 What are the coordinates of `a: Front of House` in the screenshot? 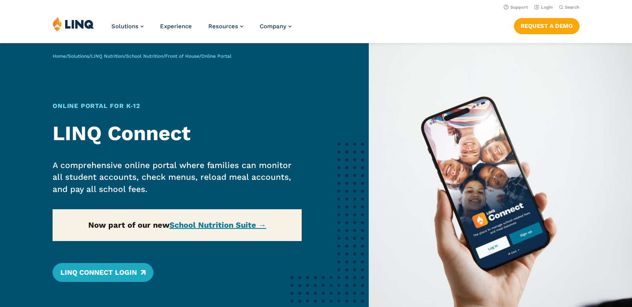 It's located at (182, 56).